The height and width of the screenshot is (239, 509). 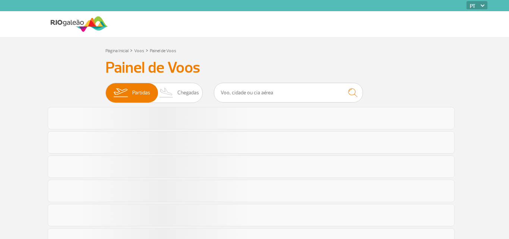 I want to click on a: Painel de Voos, so click(x=163, y=51).